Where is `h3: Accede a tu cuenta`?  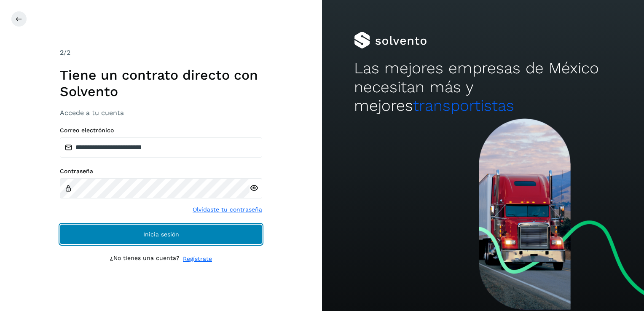
h3: Accede a tu cuenta is located at coordinates (161, 112).